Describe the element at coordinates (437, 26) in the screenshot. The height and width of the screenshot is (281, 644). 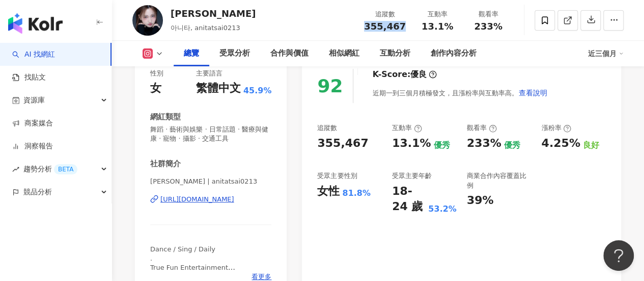
I see `span: 13.1%` at that location.